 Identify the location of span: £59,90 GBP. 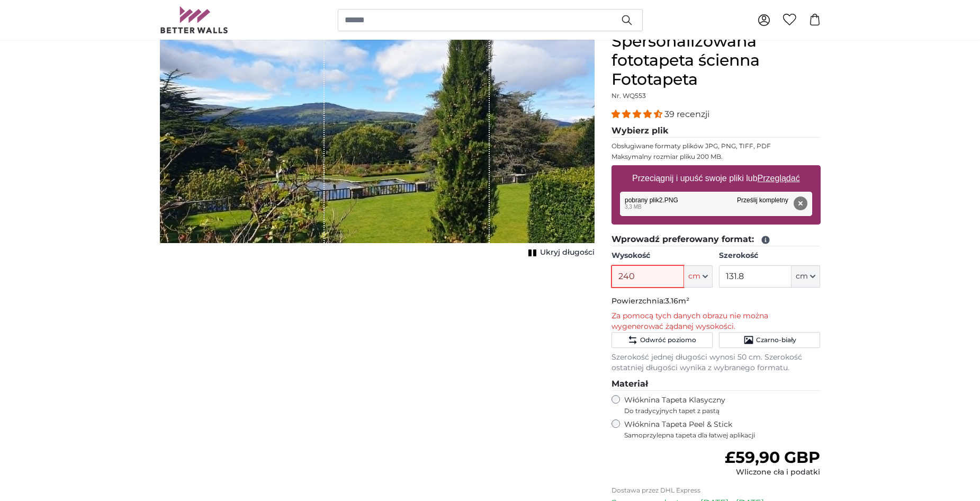
(773, 457).